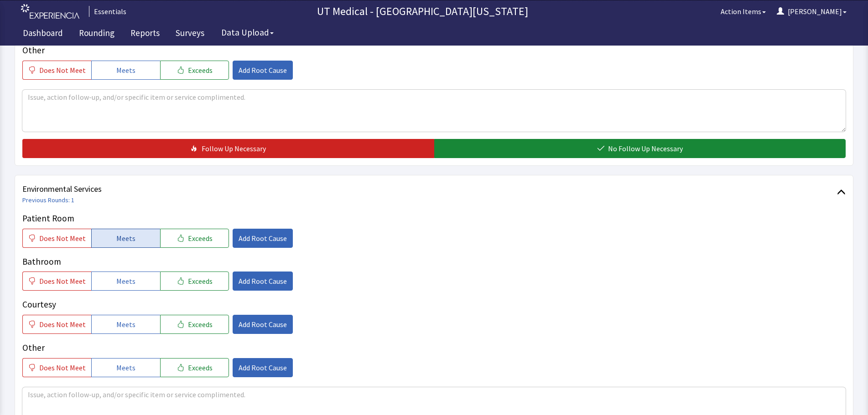  I want to click on button: No Follow Up Necessary, so click(640, 149).